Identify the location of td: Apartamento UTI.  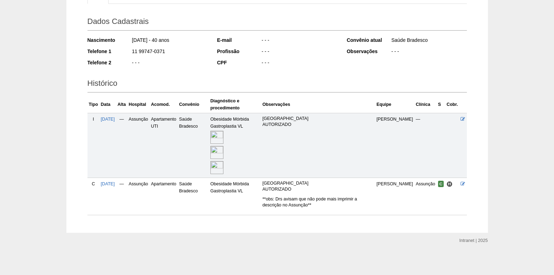
(164, 145).